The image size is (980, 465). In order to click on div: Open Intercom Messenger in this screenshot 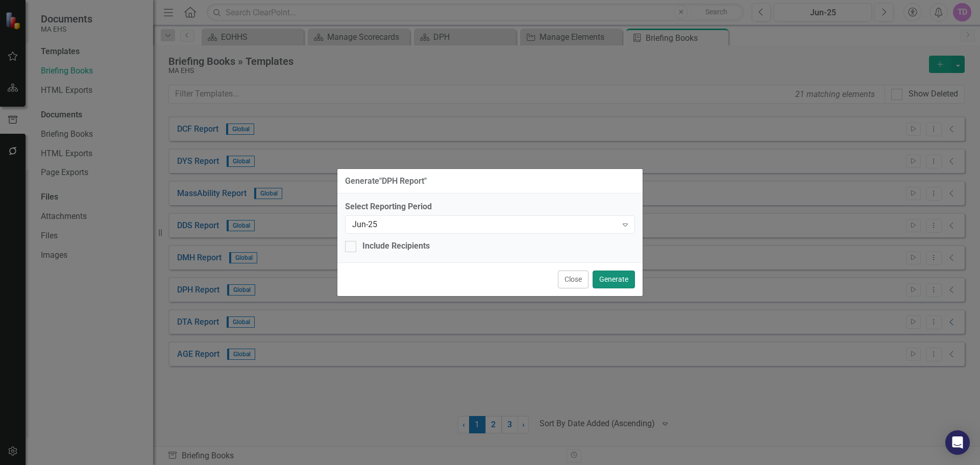, I will do `click(957, 442)`.